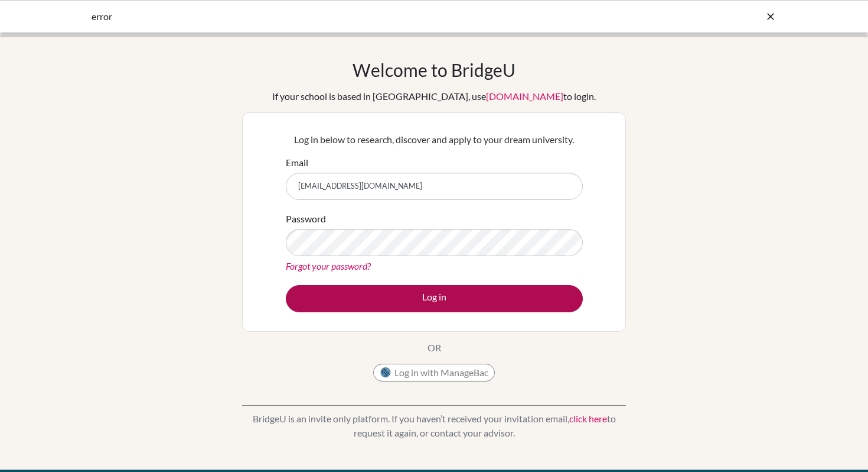 This screenshot has width=868, height=472. Describe the element at coordinates (434, 70) in the screenshot. I see `h1: Welcome to BridgeU` at that location.